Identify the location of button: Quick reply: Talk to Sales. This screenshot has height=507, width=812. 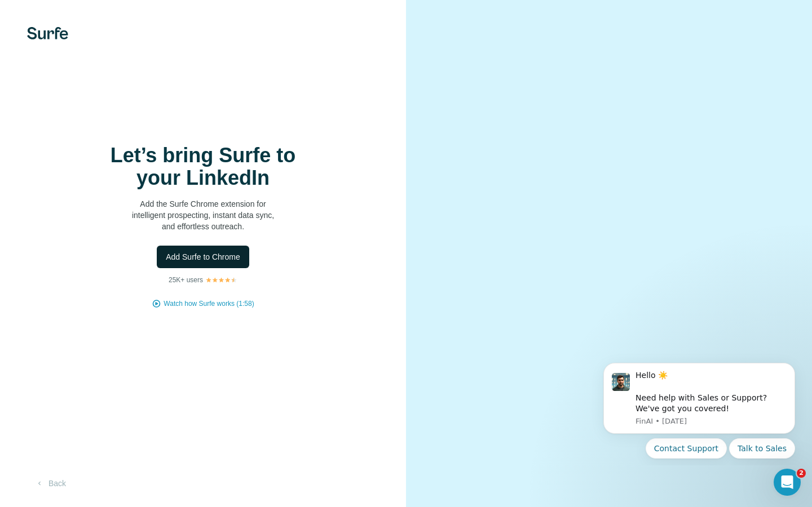
(175, 96).